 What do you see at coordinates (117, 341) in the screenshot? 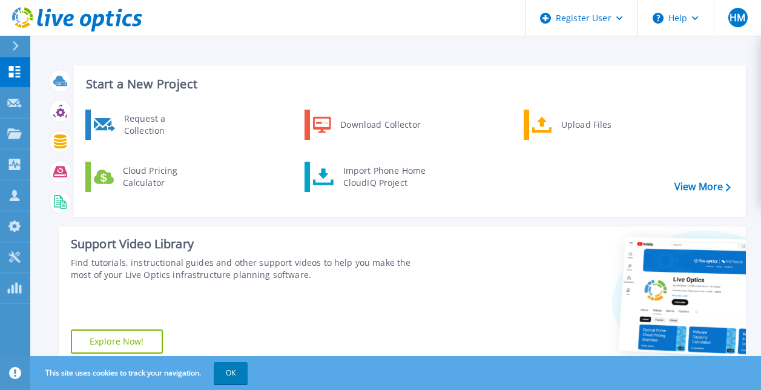
I see `a: Explore Now!` at bounding box center [117, 341].